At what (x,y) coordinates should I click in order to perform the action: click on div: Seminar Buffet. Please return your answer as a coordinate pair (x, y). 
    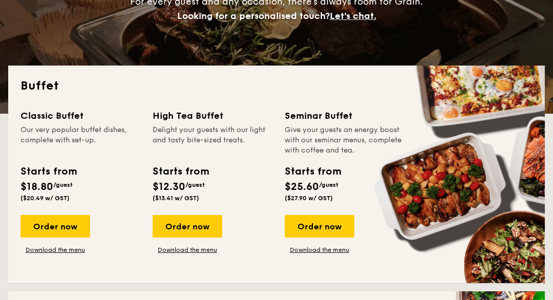
    Looking at the image, I should click on (345, 116).